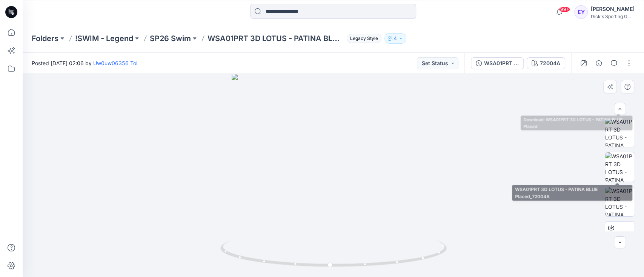  What do you see at coordinates (599, 63) in the screenshot?
I see `button: Details` at bounding box center [599, 63].